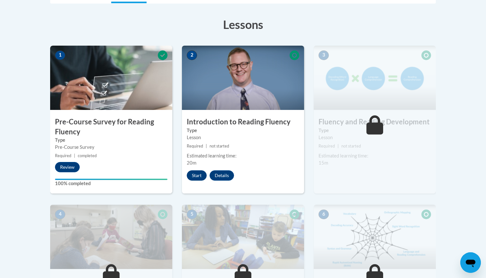  Describe the element at coordinates (67, 167) in the screenshot. I see `button: Review` at that location.